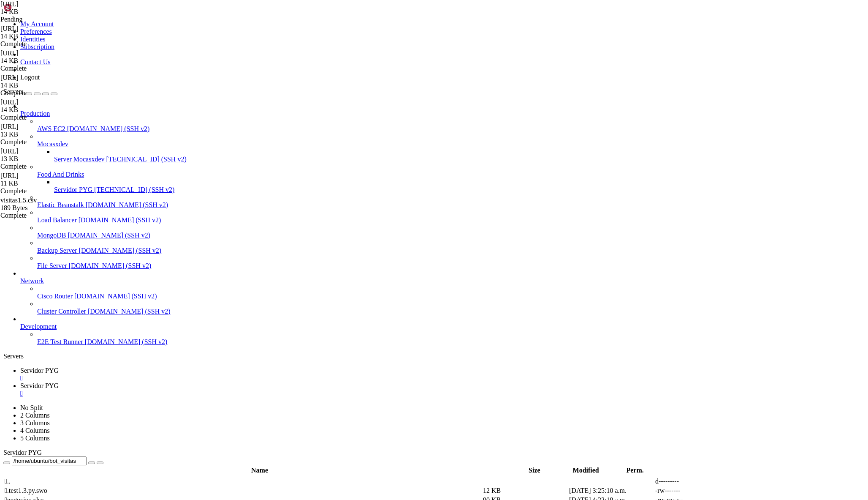 The width and height of the screenshot is (868, 500). Describe the element at coordinates (380, 274) in the screenshot. I see `x-row: Bot corriendo...` at that location.